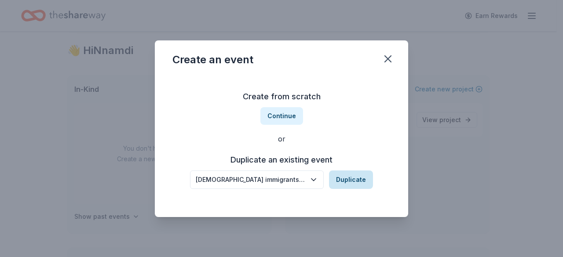  Describe the element at coordinates (281, 97) in the screenshot. I see `h3: Create from scratch` at that location.